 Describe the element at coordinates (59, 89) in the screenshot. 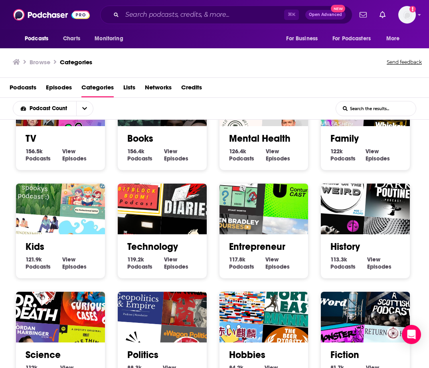

I see `a: Episodes` at that location.